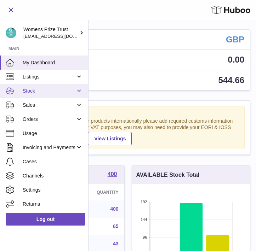  What do you see at coordinates (102, 192) in the screenshot?
I see `th: Quantity` at bounding box center [102, 192].